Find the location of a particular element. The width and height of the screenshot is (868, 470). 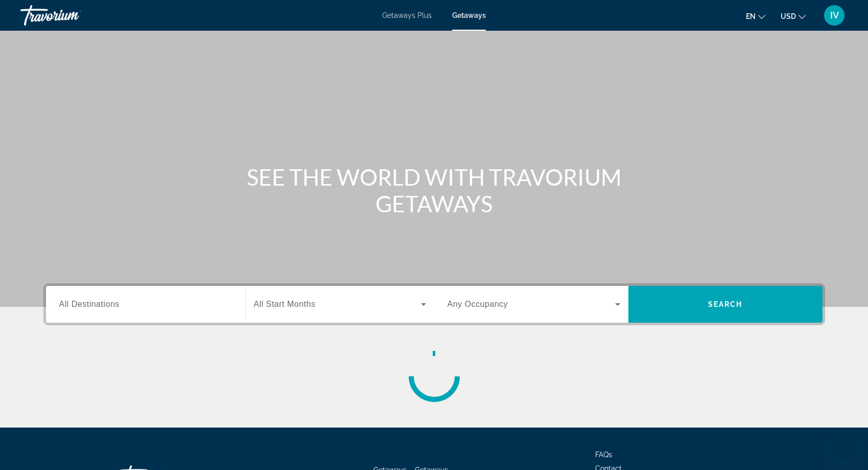

span: en is located at coordinates (751, 16).